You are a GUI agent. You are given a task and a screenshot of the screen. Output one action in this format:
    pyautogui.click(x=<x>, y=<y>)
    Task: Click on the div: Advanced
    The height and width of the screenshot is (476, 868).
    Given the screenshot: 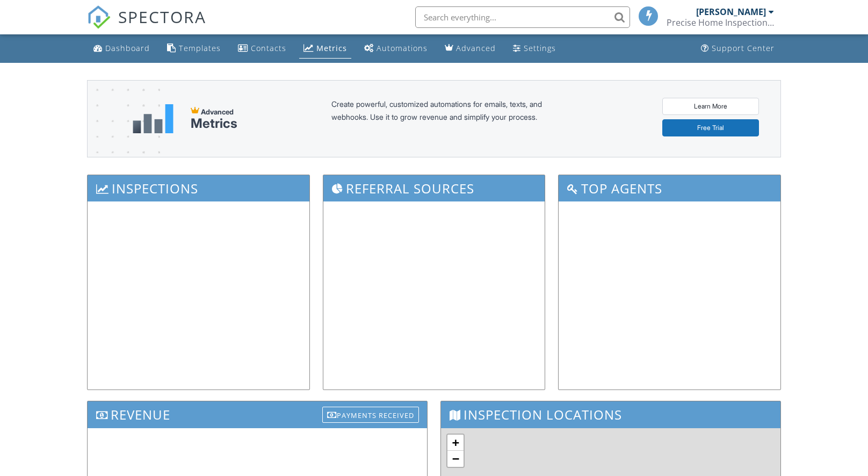 What is the action you would take?
    pyautogui.click(x=476, y=48)
    